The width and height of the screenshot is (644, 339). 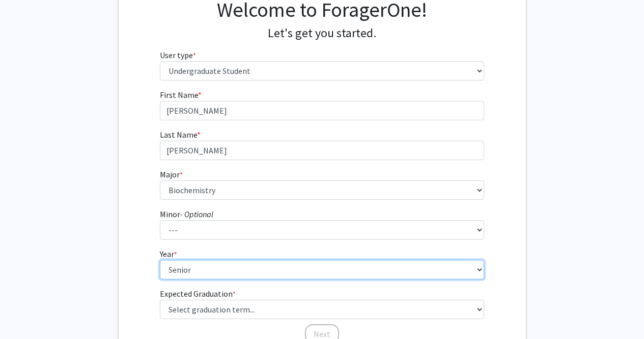 I want to click on label: Expected Graduation, so click(x=198, y=293).